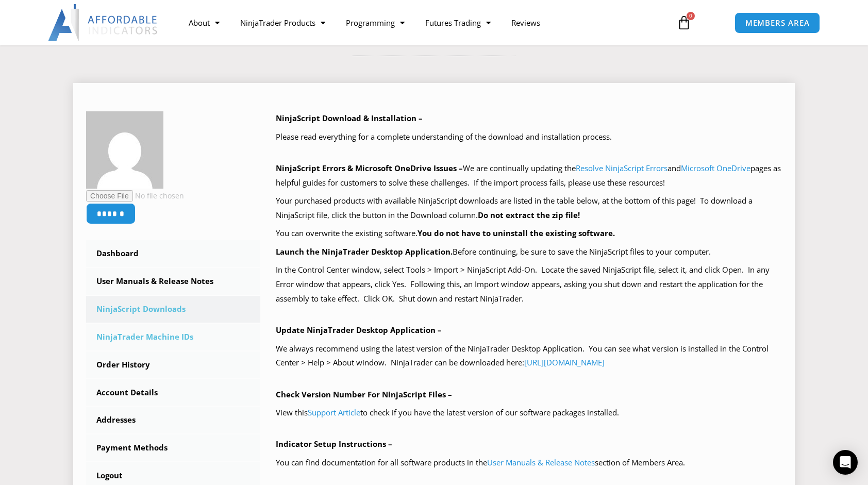 The width and height of the screenshot is (868, 485). What do you see at coordinates (204, 23) in the screenshot?
I see `a: About` at bounding box center [204, 23].